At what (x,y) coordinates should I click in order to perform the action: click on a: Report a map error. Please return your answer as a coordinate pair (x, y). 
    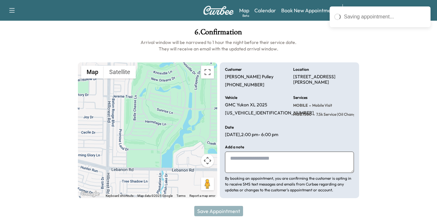
    Looking at the image, I should click on (202, 195).